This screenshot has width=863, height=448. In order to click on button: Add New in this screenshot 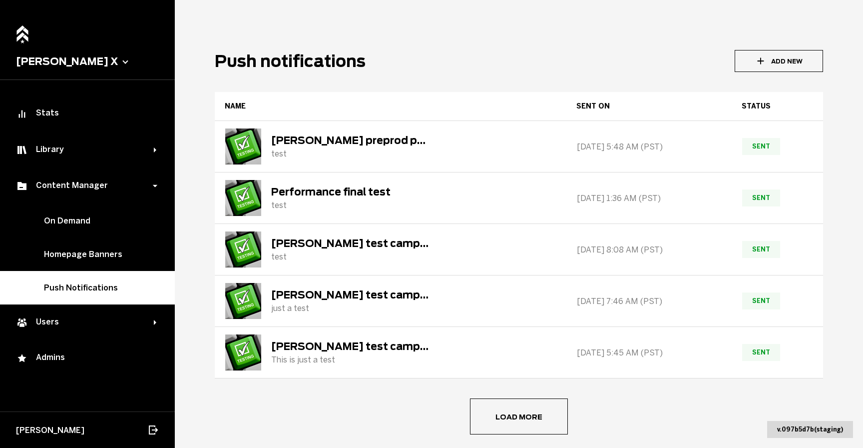, I will do `click(779, 61)`.